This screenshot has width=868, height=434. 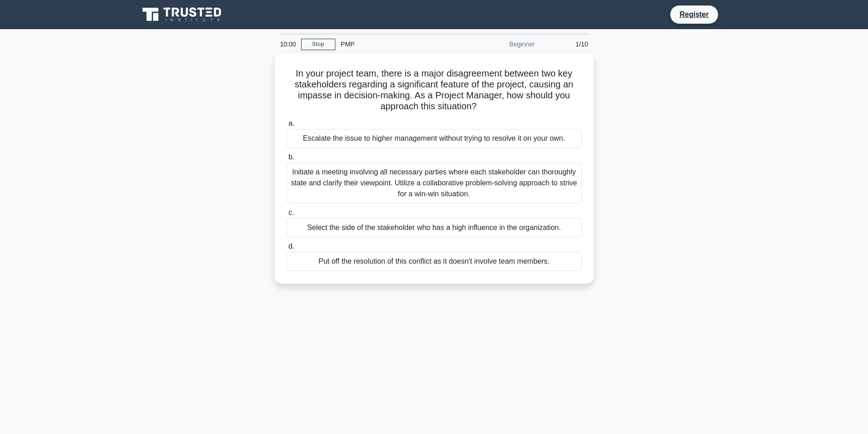 What do you see at coordinates (501, 44) in the screenshot?
I see `div: Beginner` at bounding box center [501, 44].